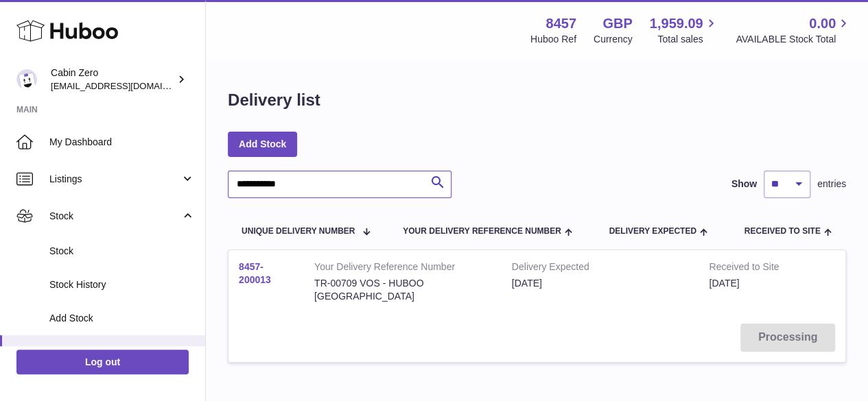 This screenshot has height=401, width=868. Describe the element at coordinates (553, 39) in the screenshot. I see `div: Huboo Ref` at that location.